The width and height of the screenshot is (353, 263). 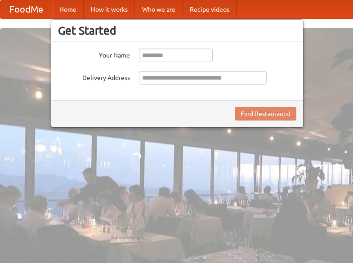 What do you see at coordinates (94, 77) in the screenshot?
I see `label: Delivery Address` at bounding box center [94, 77].